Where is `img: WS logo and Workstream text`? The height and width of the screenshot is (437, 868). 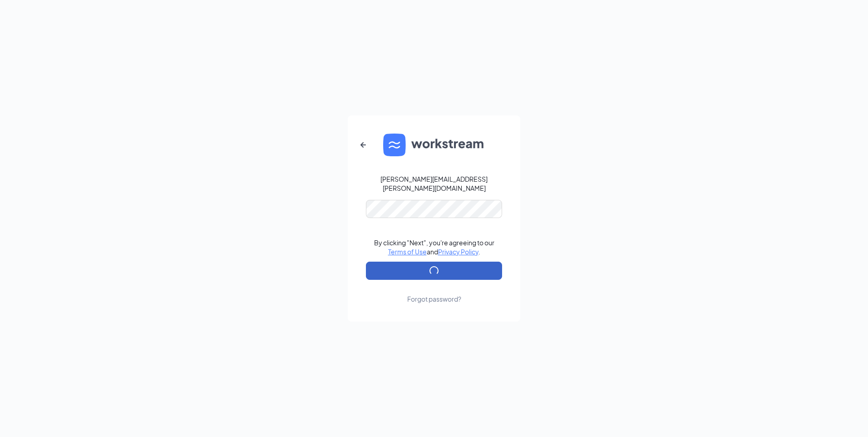 img: WS logo and Workstream text is located at coordinates (434, 145).